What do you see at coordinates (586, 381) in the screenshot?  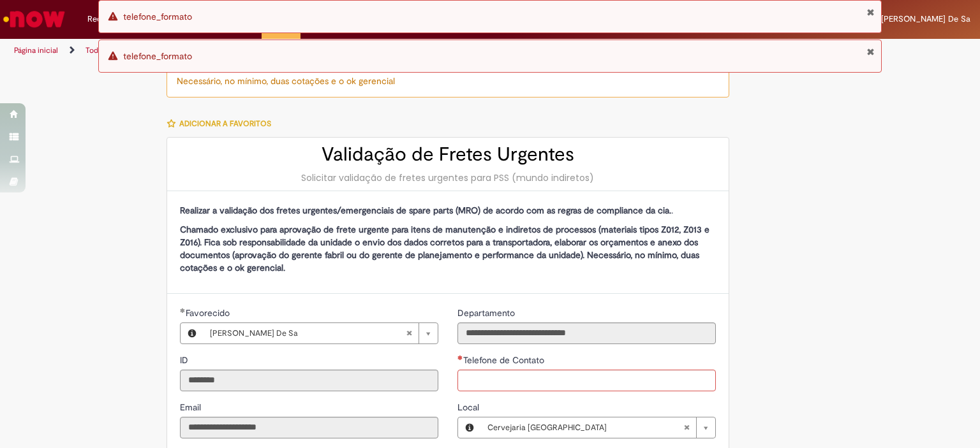 I see `input: Telefone de Contato` at bounding box center [586, 381].